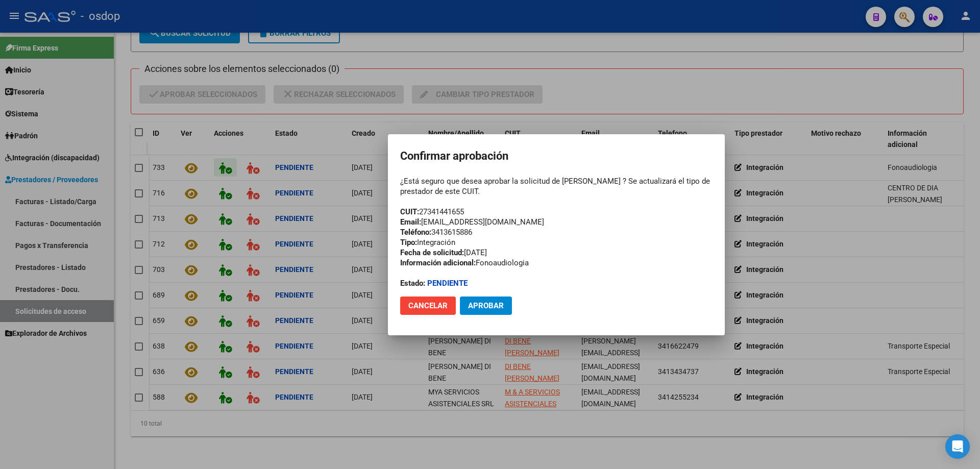 The width and height of the screenshot is (980, 469). Describe the element at coordinates (486, 305) in the screenshot. I see `button: Aprobar` at that location.